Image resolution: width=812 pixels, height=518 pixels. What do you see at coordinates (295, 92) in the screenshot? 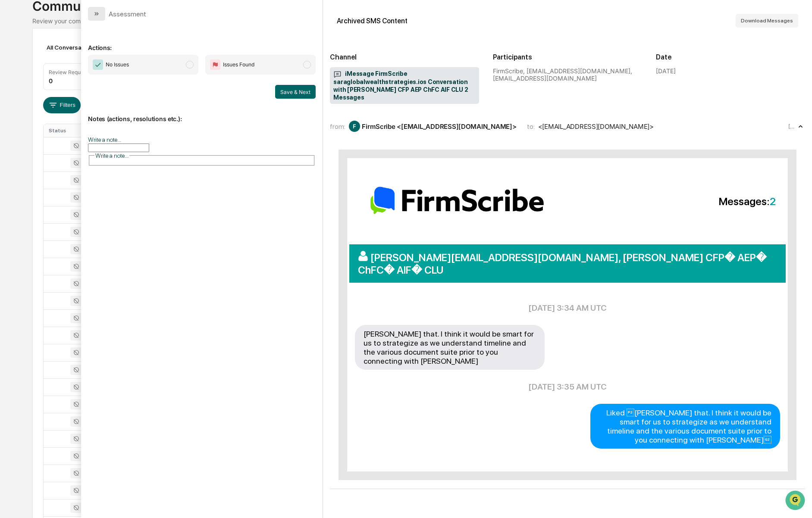
I see `button: Save & Next` at bounding box center [295, 92].